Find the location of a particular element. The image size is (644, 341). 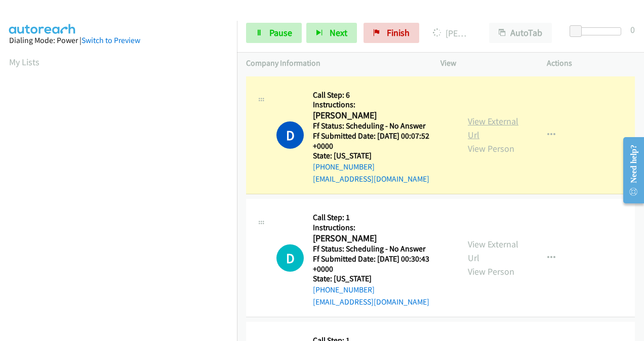

p: Actions is located at coordinates (591, 63).